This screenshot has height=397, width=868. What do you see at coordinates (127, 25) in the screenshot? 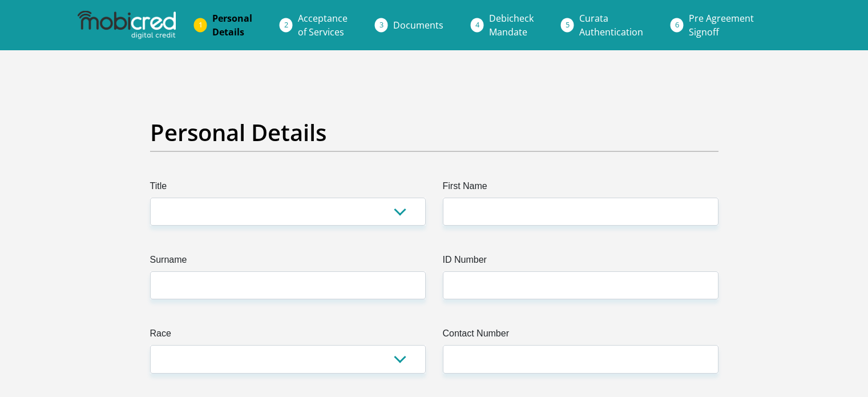
I see `img: mobicred logo` at bounding box center [127, 25].